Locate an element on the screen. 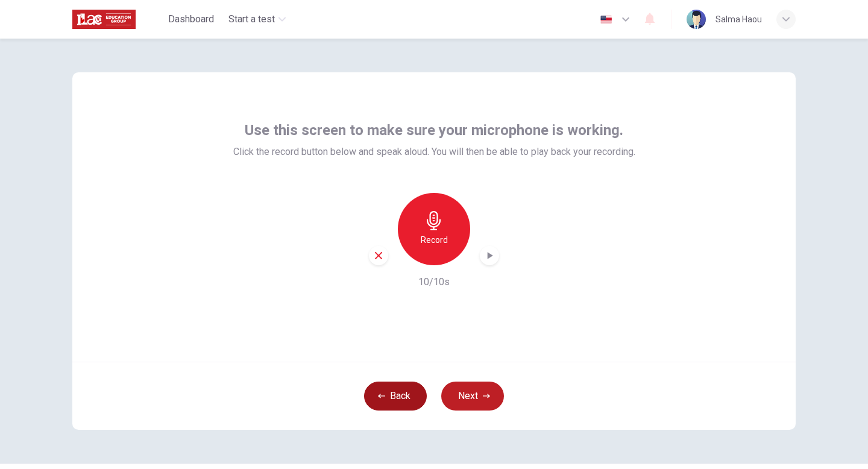 This screenshot has width=868, height=469. h6: 10/10s is located at coordinates (434, 282).